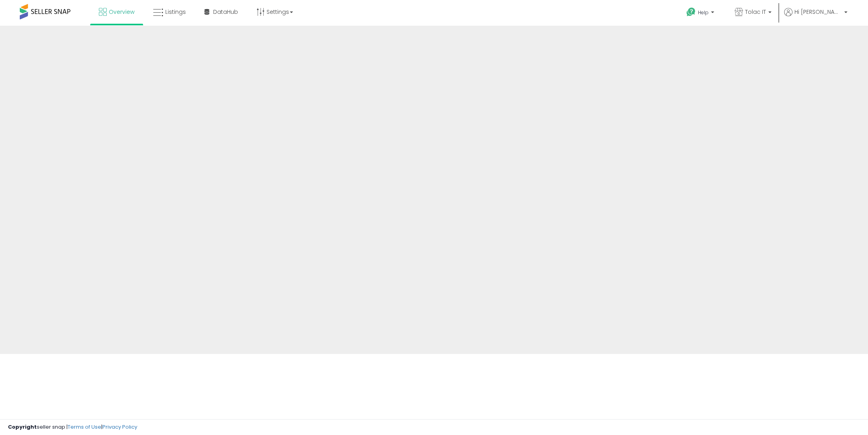  Describe the element at coordinates (701, 13) in the screenshot. I see `a: Help` at that location.